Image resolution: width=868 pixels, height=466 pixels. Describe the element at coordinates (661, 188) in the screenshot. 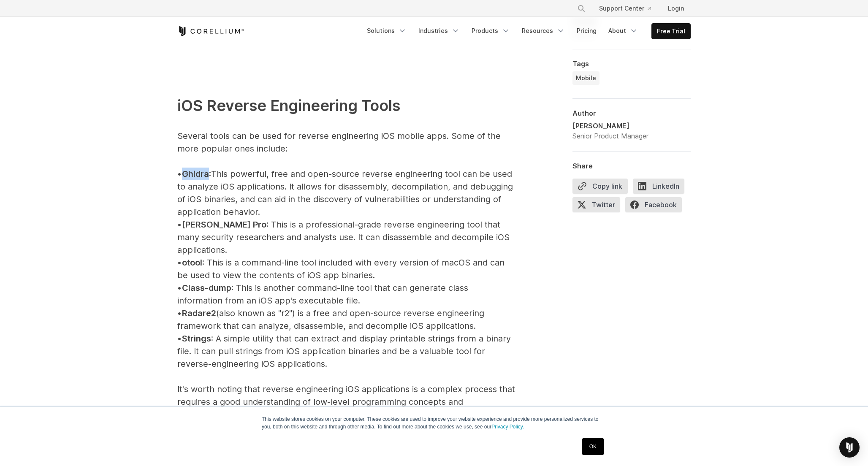

I see `a: LinkedIn` at that location.